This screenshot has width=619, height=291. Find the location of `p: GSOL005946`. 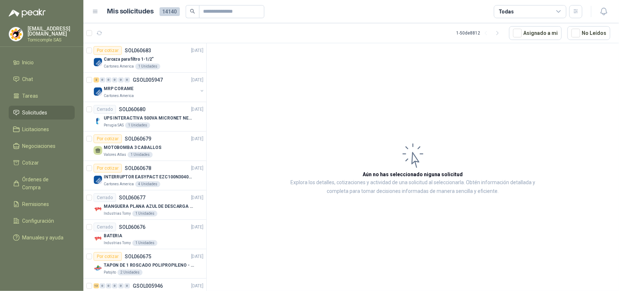

p: GSOL005946 is located at coordinates (148, 285).